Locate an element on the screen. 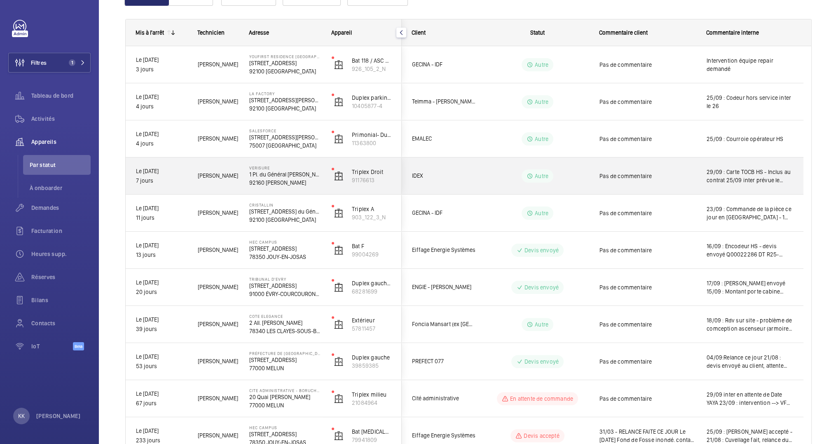 This screenshot has width=838, height=444. span: EMALEC is located at coordinates (444, 138).